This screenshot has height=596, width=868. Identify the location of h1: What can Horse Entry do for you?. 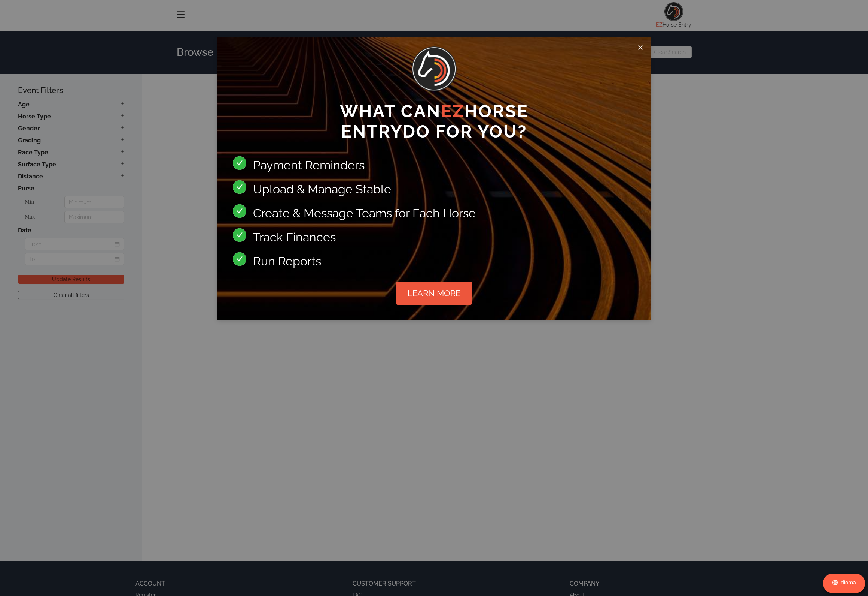
(434, 121).